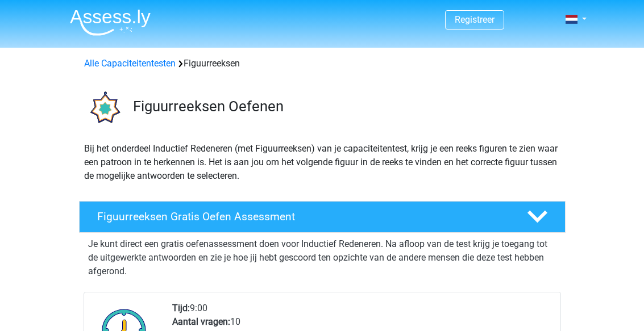 The width and height of the screenshot is (644, 331). Describe the element at coordinates (111, 23) in the screenshot. I see `img: Assessly` at that location.